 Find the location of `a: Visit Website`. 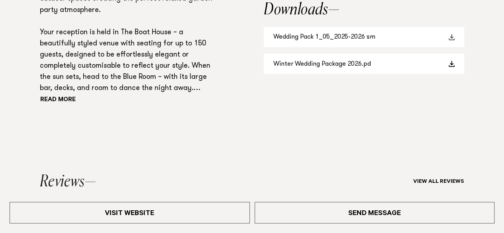

a: Visit Website is located at coordinates (129, 213).